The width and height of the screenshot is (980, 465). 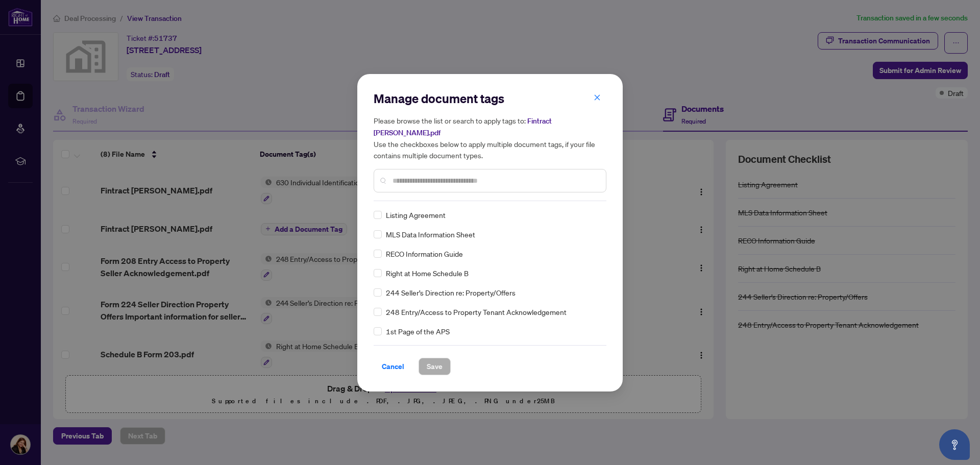 I want to click on button: Open asap, so click(x=955, y=444).